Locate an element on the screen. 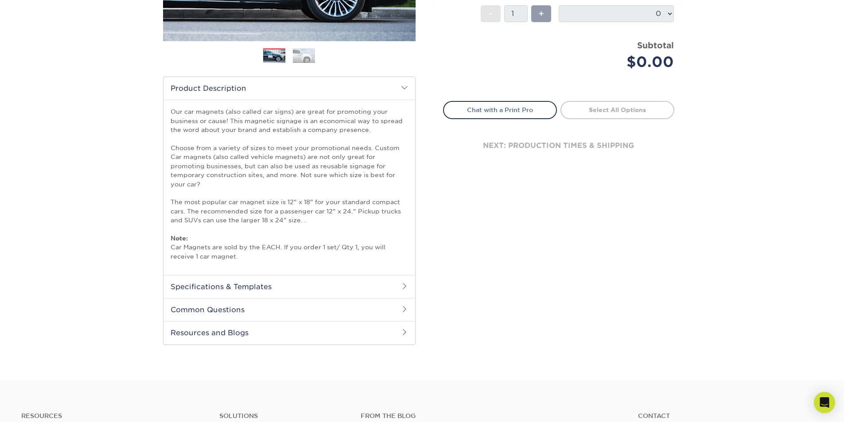 The width and height of the screenshot is (844, 422). p: Our car magnets (also called car signs) are great for promoting your business or cause! This magn... is located at coordinates (289, 184).